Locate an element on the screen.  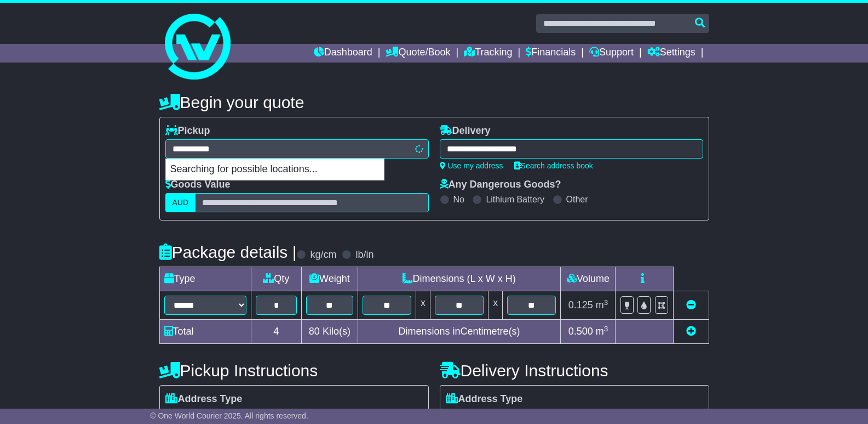
a: Remove this item is located at coordinates (692, 305).